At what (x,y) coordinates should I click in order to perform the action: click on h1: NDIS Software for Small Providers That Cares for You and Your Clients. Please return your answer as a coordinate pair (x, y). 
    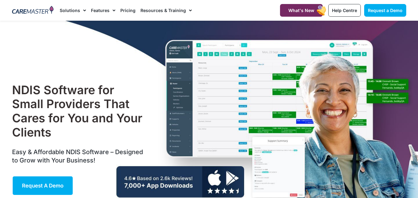
    Looking at the image, I should click on (79, 111).